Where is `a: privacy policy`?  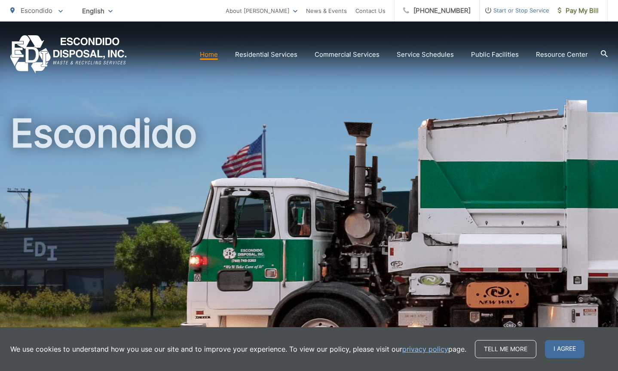 a: privacy policy is located at coordinates (425, 349).